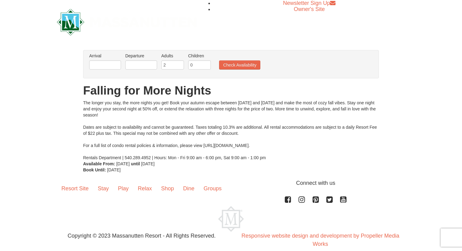  Describe the element at coordinates (199, 56) in the screenshot. I see `label: Children` at that location.